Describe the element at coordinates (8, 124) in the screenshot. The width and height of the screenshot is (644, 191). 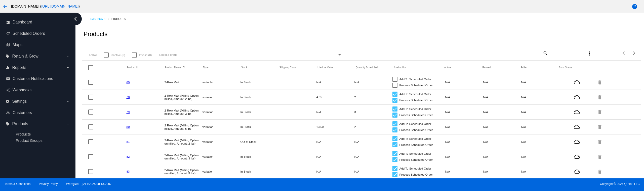
I see `i: local_offer` at that location.